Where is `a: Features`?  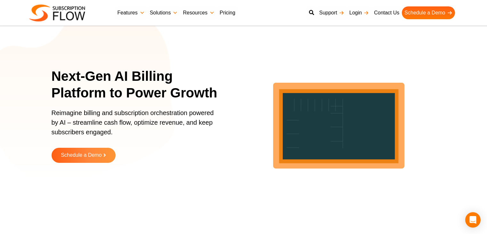 a: Features is located at coordinates (131, 13).